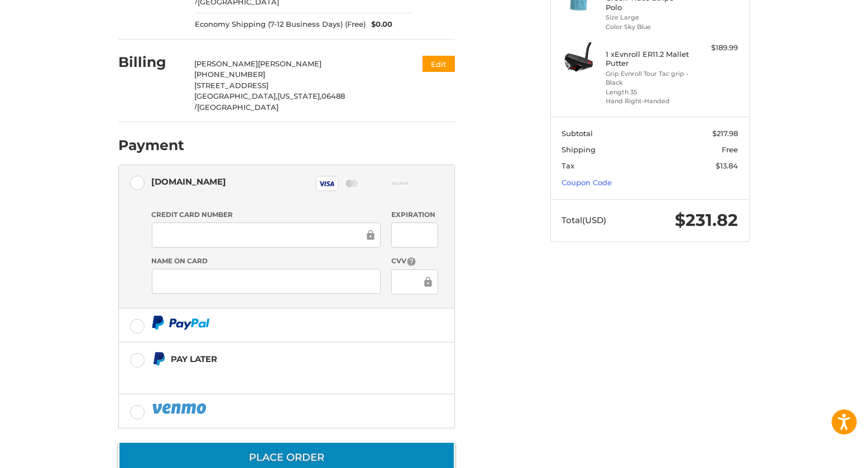  Describe the element at coordinates (266, 215) in the screenshot. I see `label: Credit Card Number` at that location.